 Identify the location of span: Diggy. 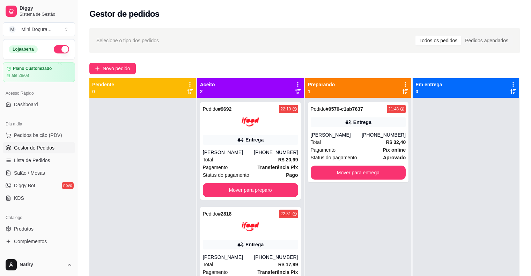
(46, 8).